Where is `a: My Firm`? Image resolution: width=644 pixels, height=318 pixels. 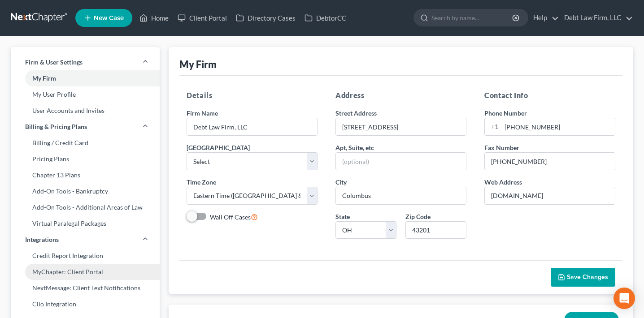
a: My Firm is located at coordinates (85, 78).